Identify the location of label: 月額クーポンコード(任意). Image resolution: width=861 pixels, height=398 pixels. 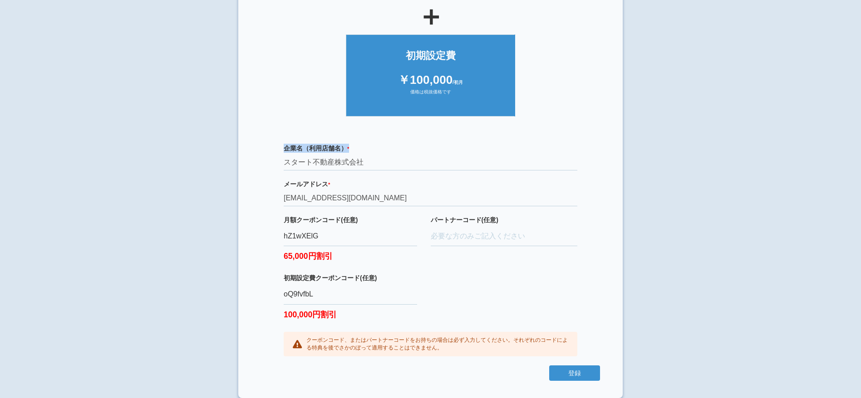
(350, 220).